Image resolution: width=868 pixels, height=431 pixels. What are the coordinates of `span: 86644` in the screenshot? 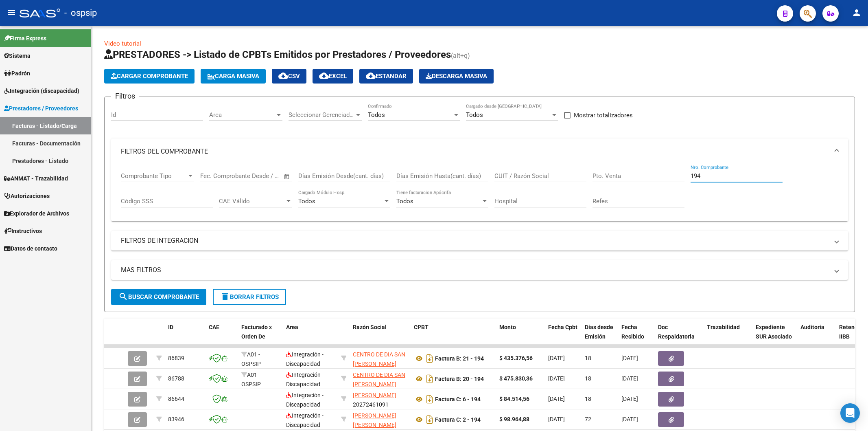 It's located at (176, 399).